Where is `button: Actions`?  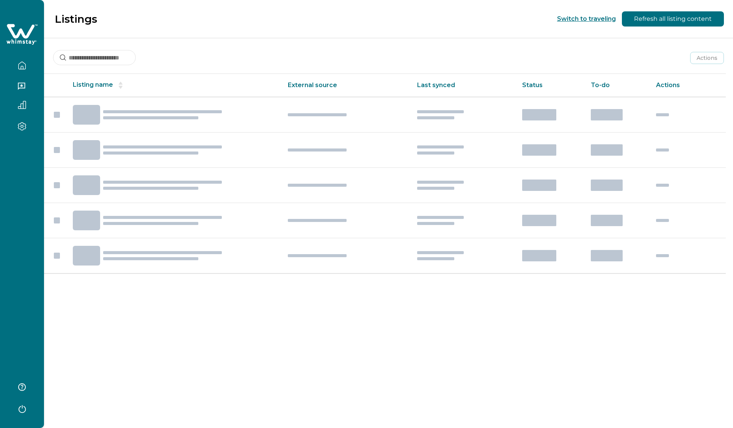
button: Actions is located at coordinates (706, 58).